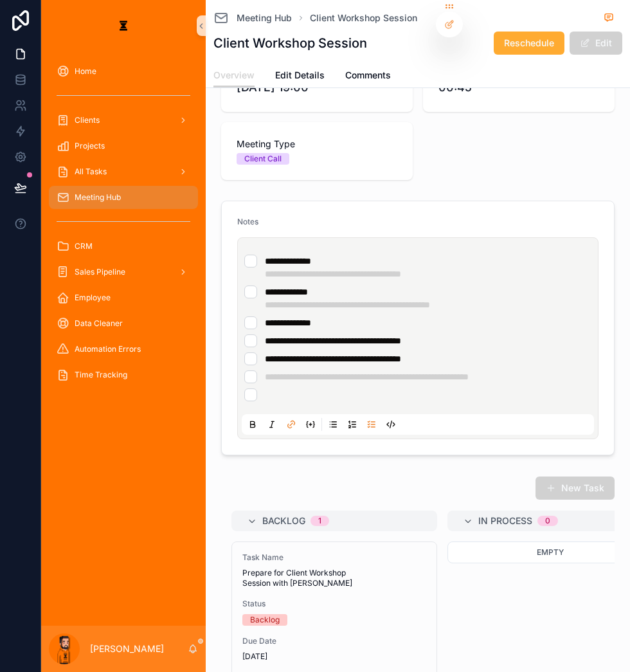  Describe the element at coordinates (92, 298) in the screenshot. I see `span: Employee` at that location.